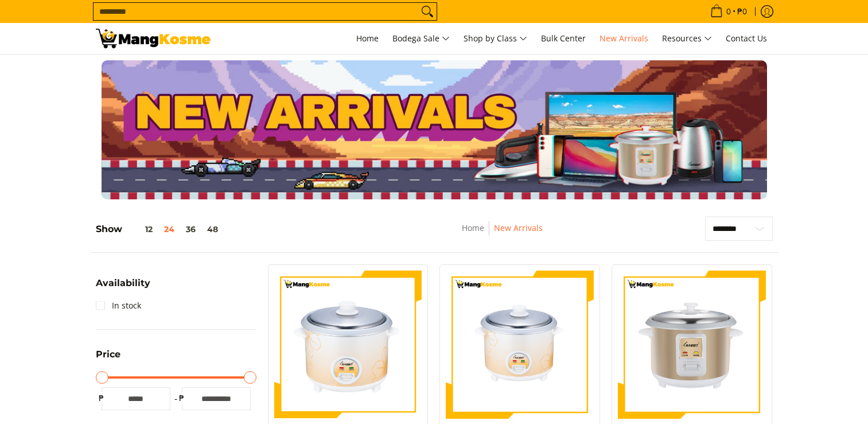 This screenshot has height=424, width=868. Describe the element at coordinates (687, 39) in the screenshot. I see `a: Resources` at that location.